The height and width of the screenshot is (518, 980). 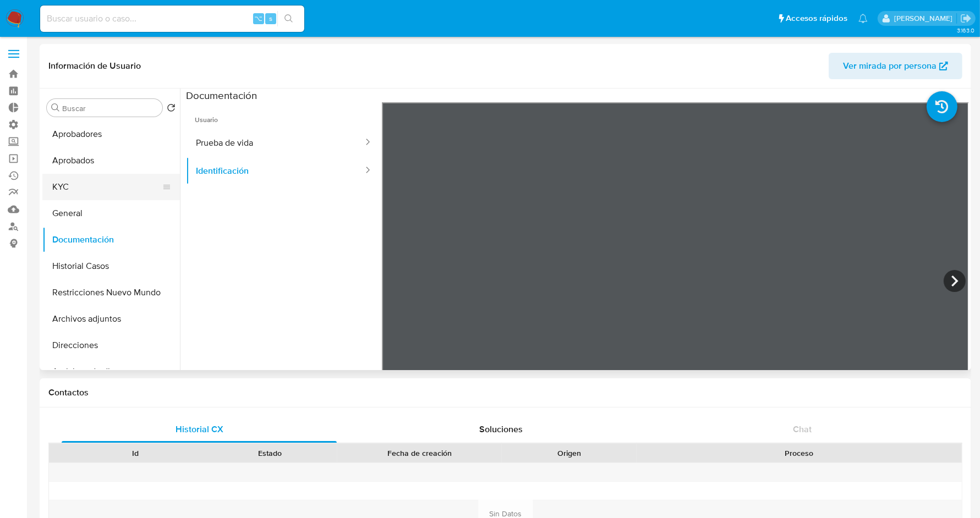 I want to click on button: KYC, so click(x=107, y=187).